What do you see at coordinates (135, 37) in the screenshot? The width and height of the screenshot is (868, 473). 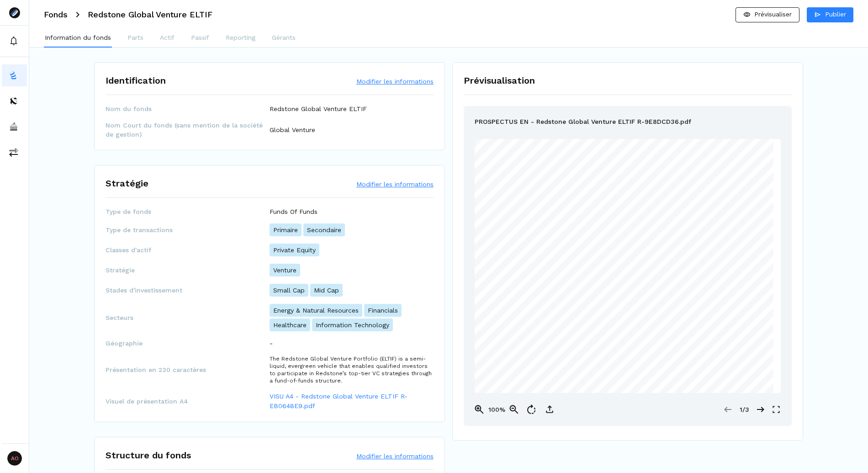 I see `p: Parts` at bounding box center [135, 37].